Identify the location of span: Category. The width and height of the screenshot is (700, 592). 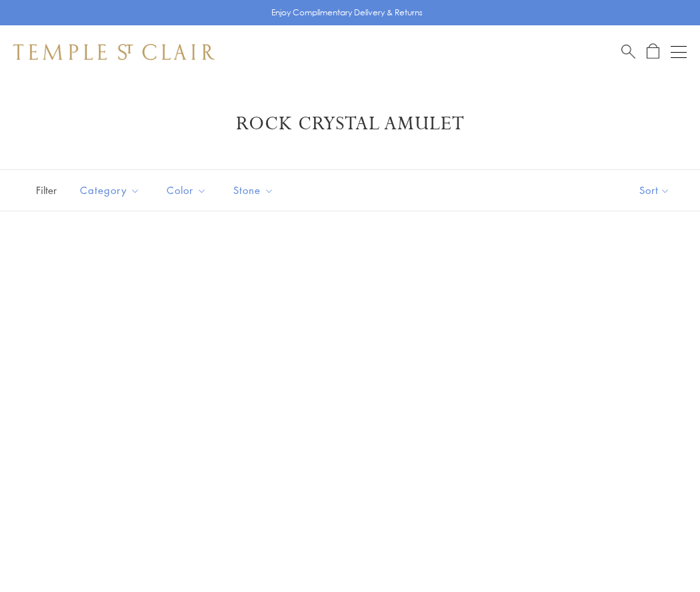
(111, 190).